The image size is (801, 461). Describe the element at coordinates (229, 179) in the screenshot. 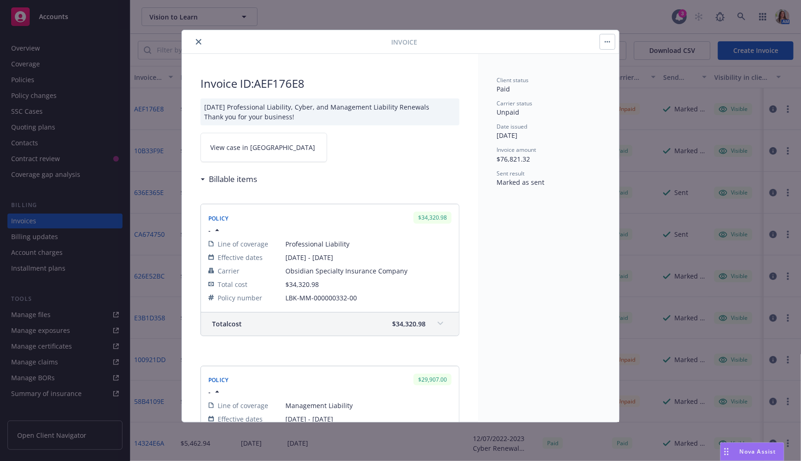

I see `div: Billable items` at that location.